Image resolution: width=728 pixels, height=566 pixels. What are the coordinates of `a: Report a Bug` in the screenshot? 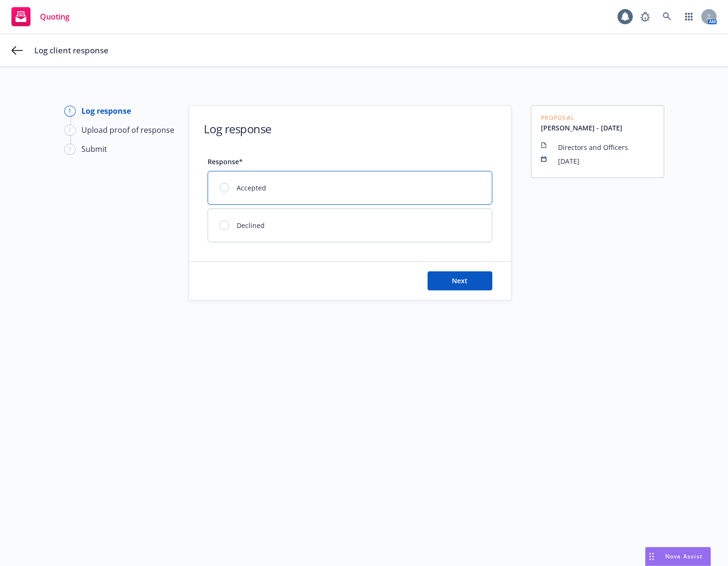 It's located at (645, 17).